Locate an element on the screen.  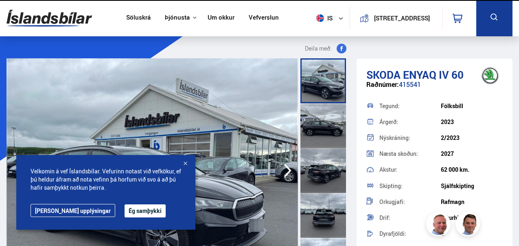
span: Deila með: is located at coordinates (318, 48).